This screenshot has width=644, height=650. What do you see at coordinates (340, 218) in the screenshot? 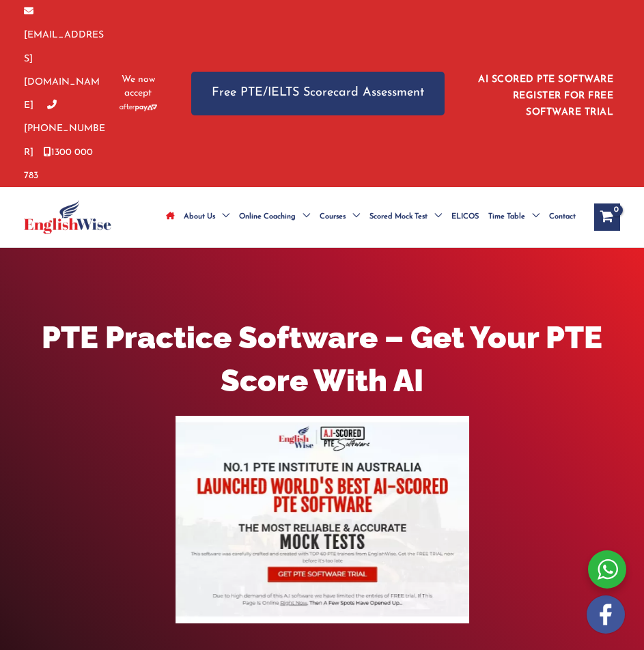
I see `a: CoursesMenu Toggle` at bounding box center [340, 218].